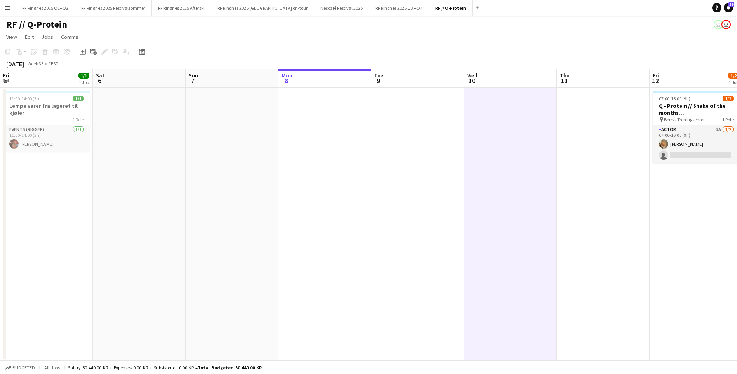  Describe the element at coordinates (342, 8) in the screenshot. I see `button: Nescafé Festival 2025` at that location.